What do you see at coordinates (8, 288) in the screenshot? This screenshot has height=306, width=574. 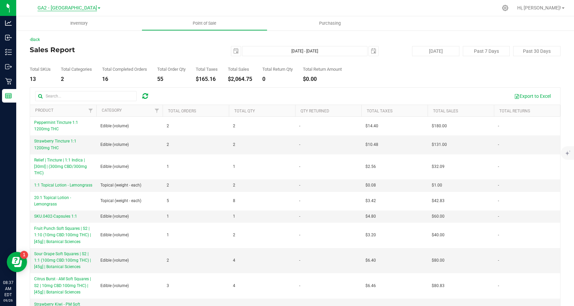 I see `p: 08:37 AM EDT` at bounding box center [8, 288].